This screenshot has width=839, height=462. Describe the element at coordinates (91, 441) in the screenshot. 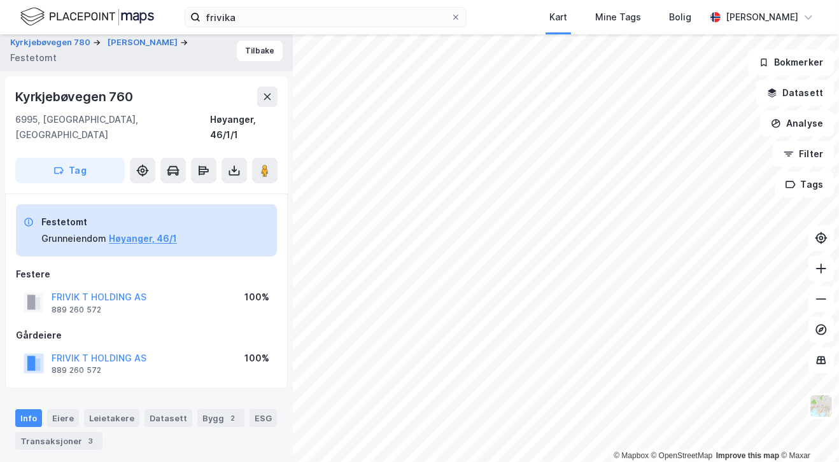

I see `div: 3` at that location.